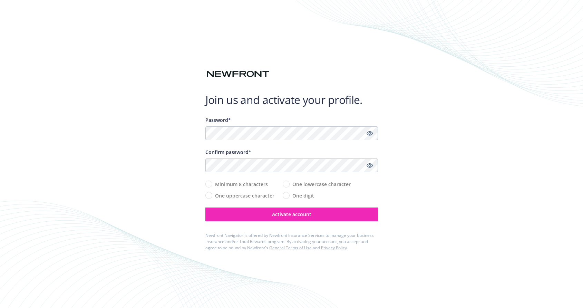 The height and width of the screenshot is (308, 583). I want to click on a: Privacy Policy, so click(334, 247).